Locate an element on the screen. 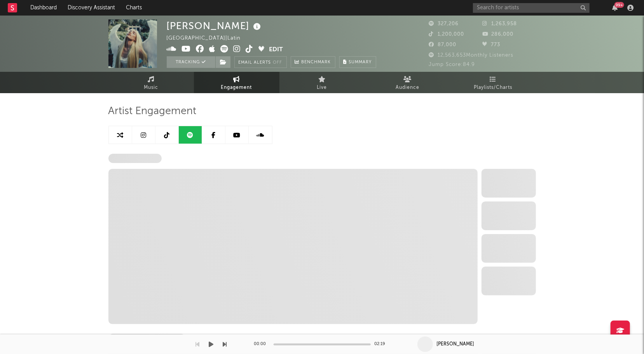 The height and width of the screenshot is (354, 644). button: Email AlertsOff is located at coordinates (260, 62).